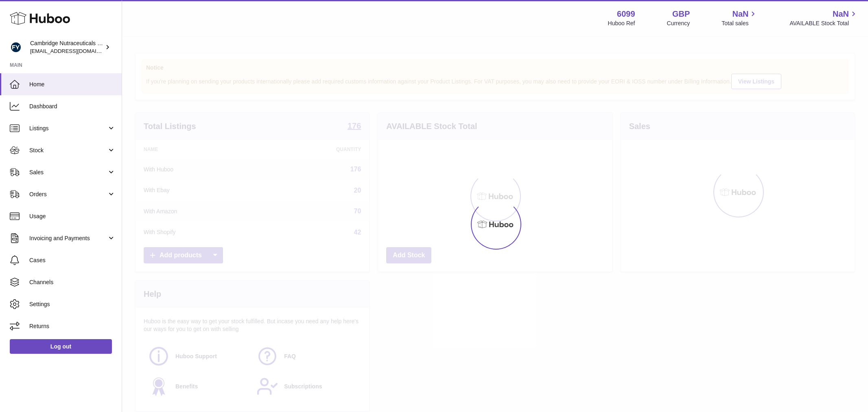 The image size is (868, 412). What do you see at coordinates (72, 326) in the screenshot?
I see `span: Returns` at bounding box center [72, 326].